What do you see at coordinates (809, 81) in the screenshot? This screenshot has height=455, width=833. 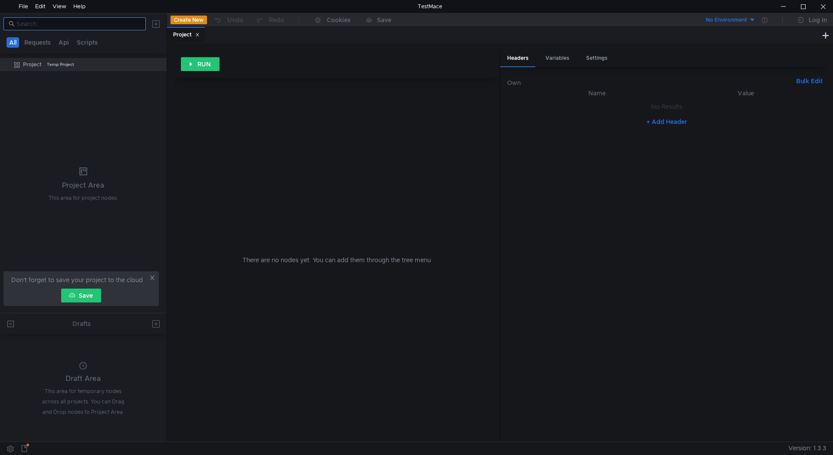 I see `button: Bulk Edit` at bounding box center [809, 81].